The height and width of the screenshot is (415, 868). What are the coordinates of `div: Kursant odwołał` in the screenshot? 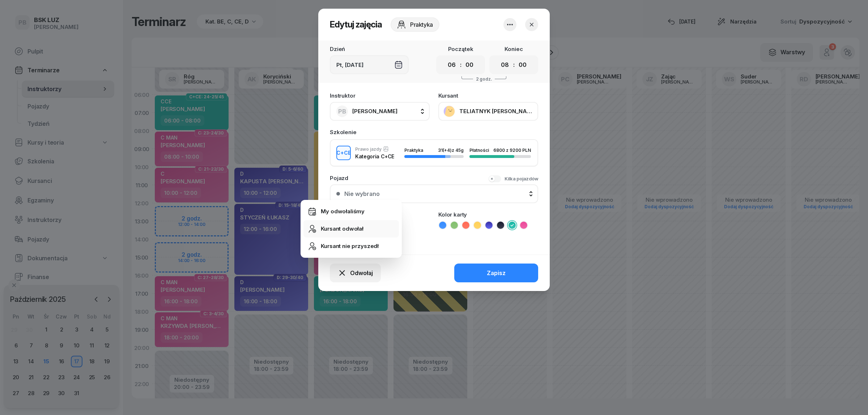 It's located at (342, 229).